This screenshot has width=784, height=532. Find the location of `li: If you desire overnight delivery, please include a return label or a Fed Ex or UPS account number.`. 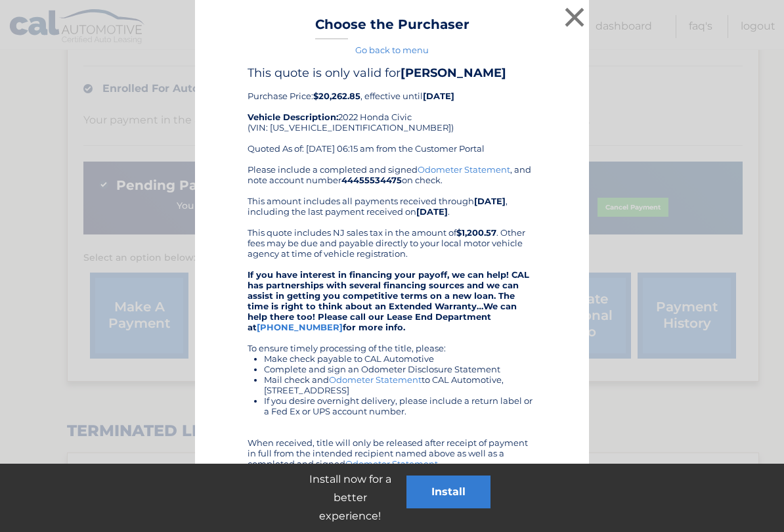

li: If you desire overnight delivery, please include a return label or a Fed Ex or UPS account number. is located at coordinates (400, 406).